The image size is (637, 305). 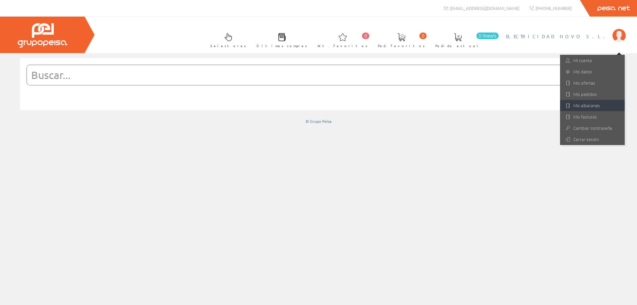 I want to click on span: 0 línea/s, so click(x=487, y=36).